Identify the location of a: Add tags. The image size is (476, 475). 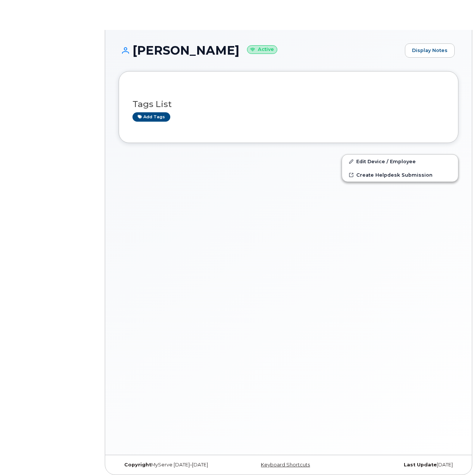
(151, 116).